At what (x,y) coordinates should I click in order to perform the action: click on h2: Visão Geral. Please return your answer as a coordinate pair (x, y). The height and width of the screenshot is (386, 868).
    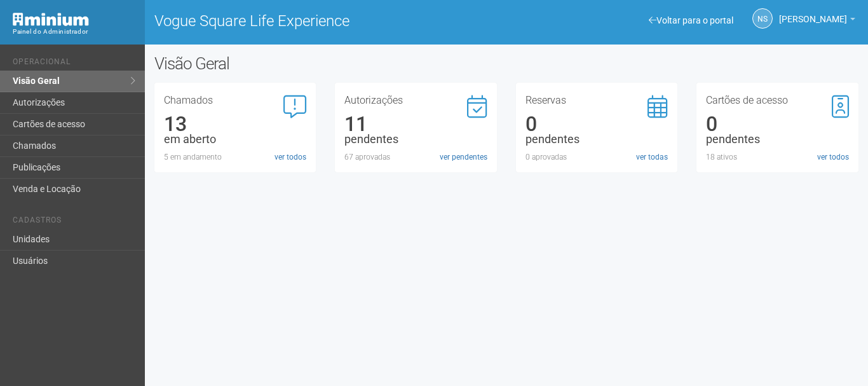
    Looking at the image, I should click on (296, 64).